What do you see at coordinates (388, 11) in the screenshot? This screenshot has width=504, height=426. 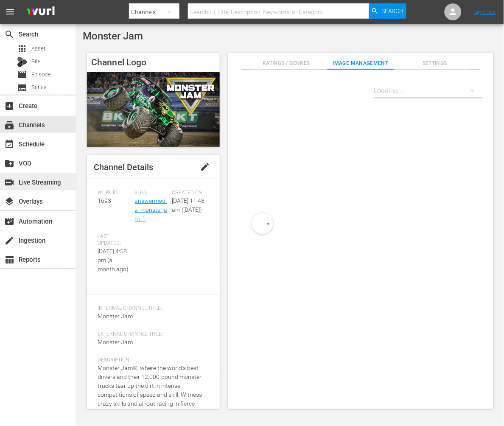 I see `button: Search` at bounding box center [388, 11].